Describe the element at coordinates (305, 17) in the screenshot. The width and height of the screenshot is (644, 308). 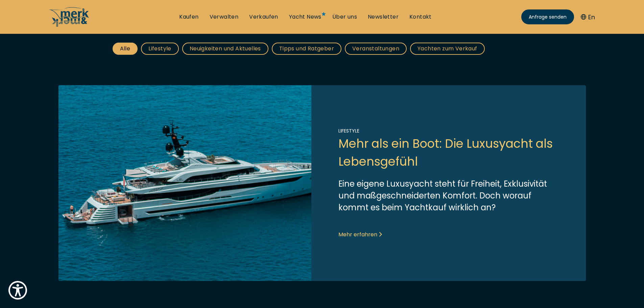
I see `a: Yacht News` at that location.